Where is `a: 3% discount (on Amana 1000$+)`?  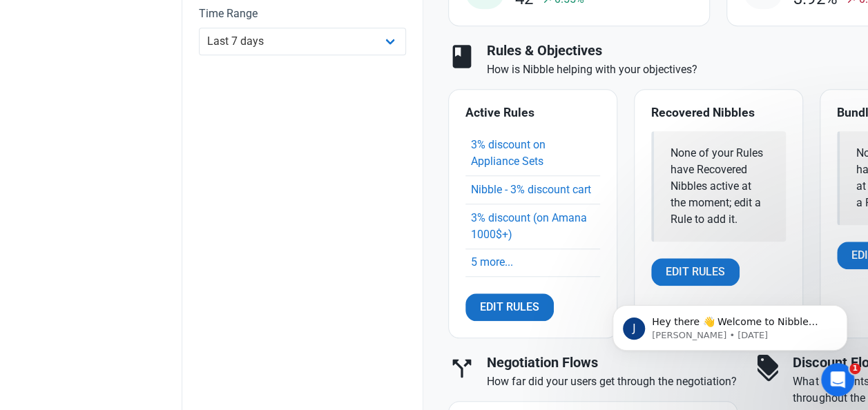
a: 3% discount (on Amana 1000$+) is located at coordinates (529, 225).